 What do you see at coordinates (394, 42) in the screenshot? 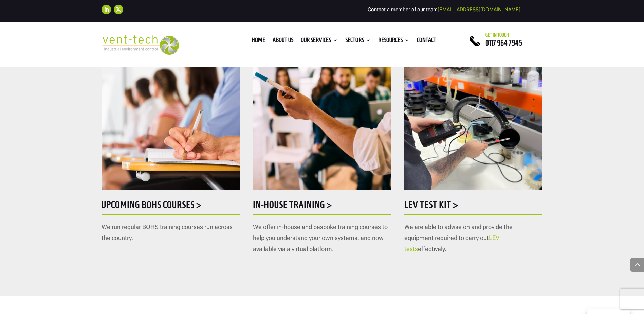
I see `a: Resources` at bounding box center [394, 42].